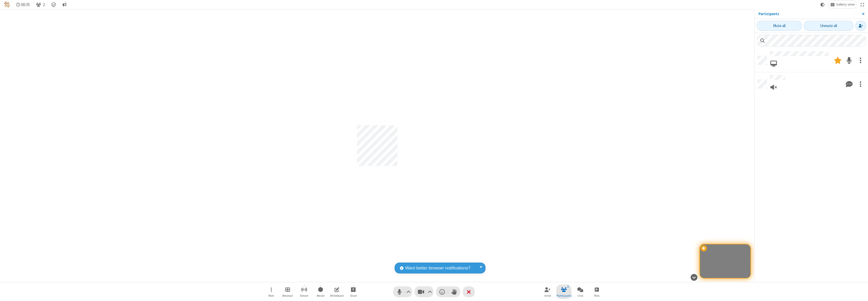 The width and height of the screenshot is (868, 301). What do you see at coordinates (568, 286) in the screenshot?
I see `div: 2` at bounding box center [568, 286].